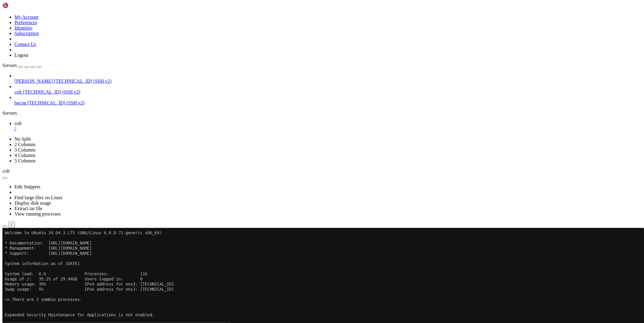 The width and height of the screenshot is (644, 323). Describe the element at coordinates (97, 159) in the screenshot. I see `span: uptime` at that location.